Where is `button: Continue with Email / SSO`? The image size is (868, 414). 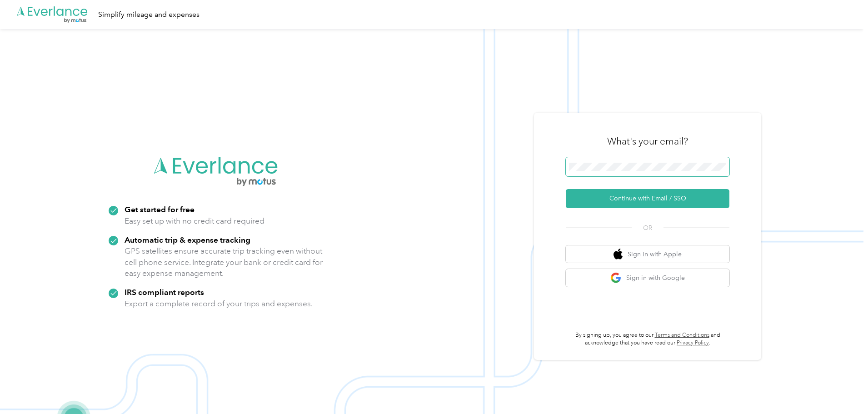
button: Continue with Email / SSO is located at coordinates (647, 199).